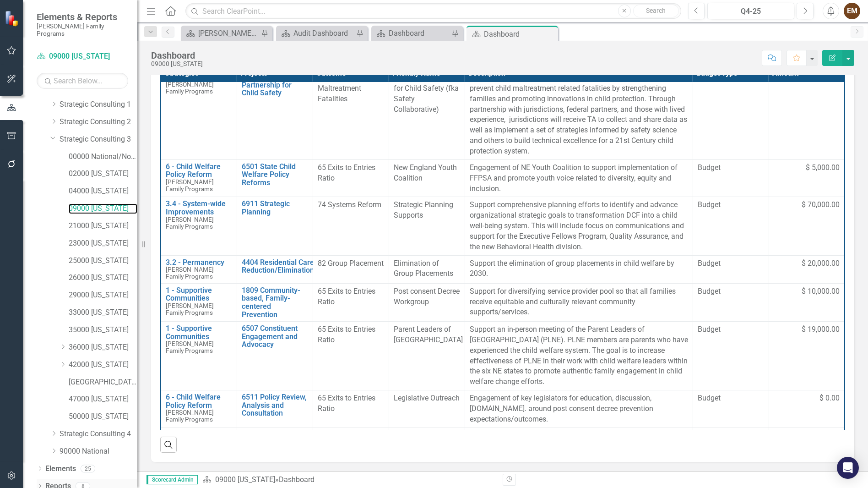 This screenshot has width=868, height=488. I want to click on a: 00000 National/No Jurisdiction (SC3), so click(103, 157).